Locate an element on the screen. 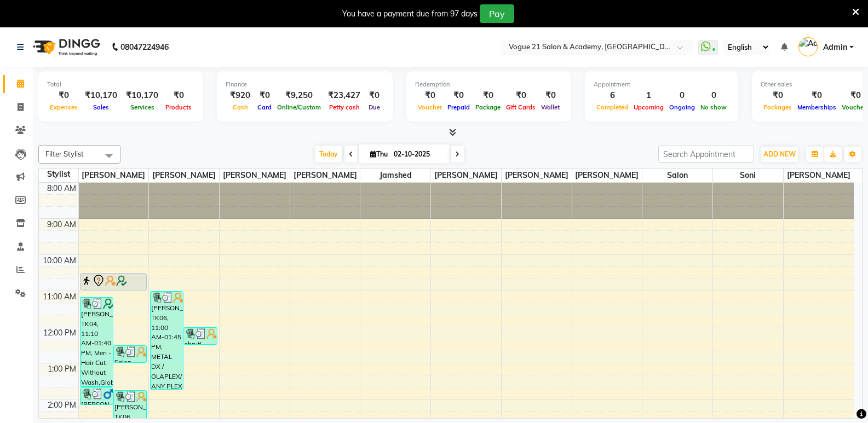 The width and height of the screenshot is (868, 423). div: Total is located at coordinates (121, 84).